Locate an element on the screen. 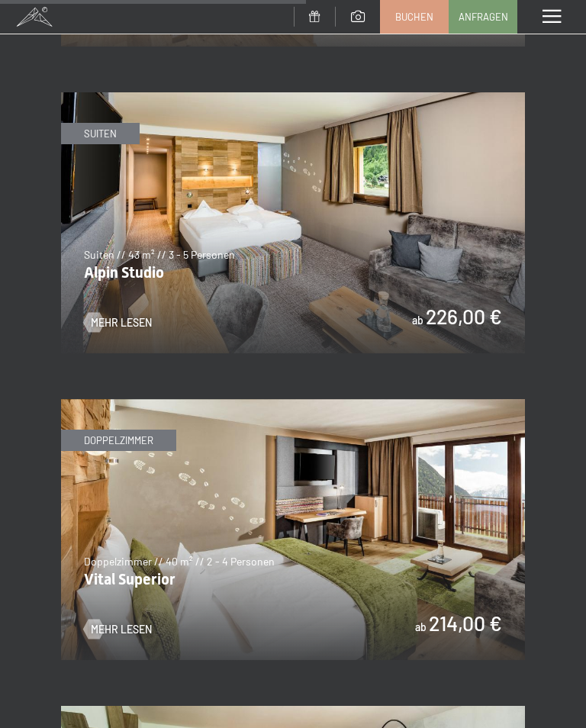  img: Vital Superior is located at coordinates (293, 530).